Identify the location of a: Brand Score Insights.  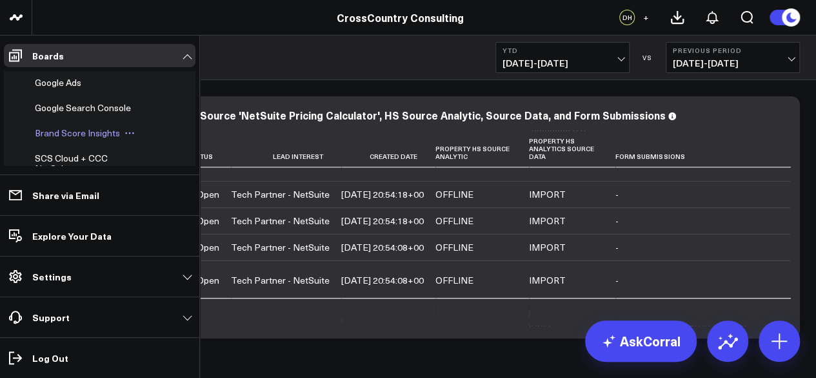
(77, 133).